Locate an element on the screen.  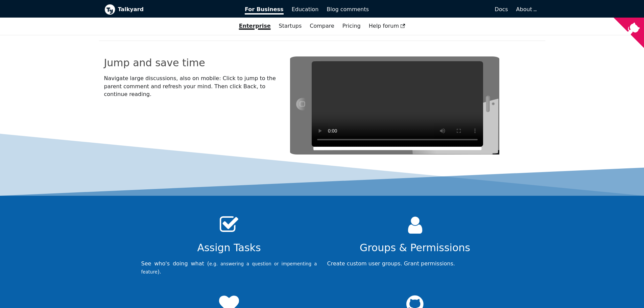
span: About is located at coordinates (526, 9).